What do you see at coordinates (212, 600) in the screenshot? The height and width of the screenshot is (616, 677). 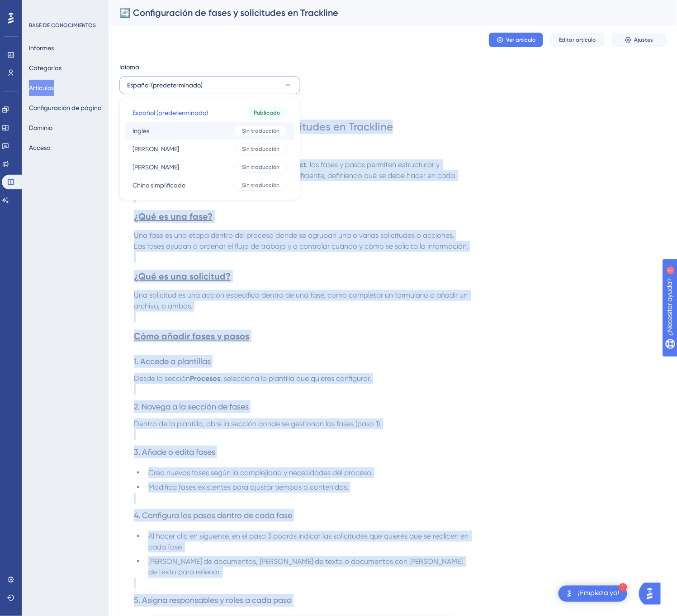 I see `span: 5. Asigna responsables y roles a cada paso` at bounding box center [212, 600].